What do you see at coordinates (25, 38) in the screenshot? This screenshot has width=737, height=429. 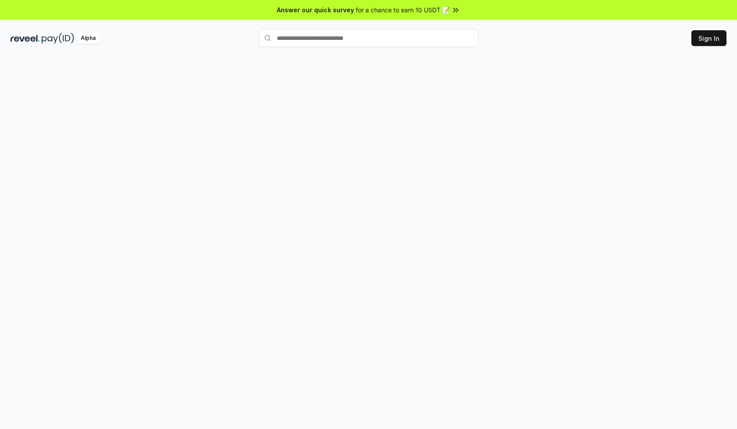 I see `img: reveel_dark` at bounding box center [25, 38].